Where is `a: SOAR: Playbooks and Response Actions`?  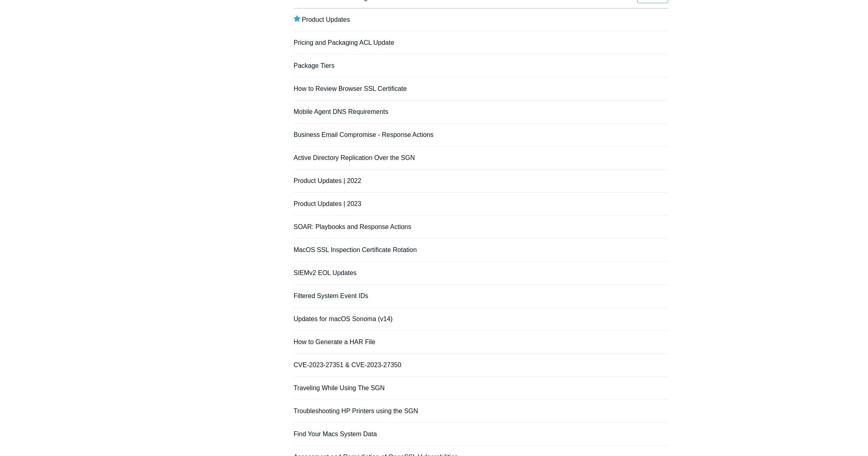 a: SOAR: Playbooks and Response Actions is located at coordinates (353, 226).